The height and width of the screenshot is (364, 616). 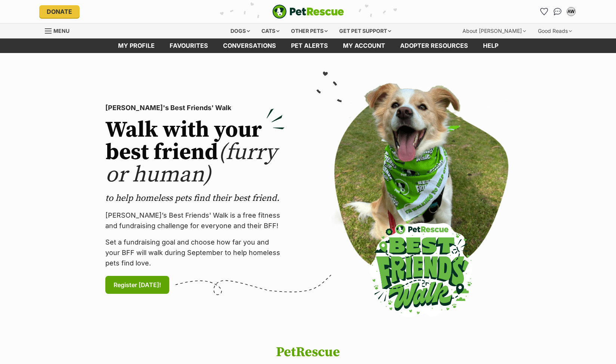 I want to click on div: Get pet support, so click(x=365, y=31).